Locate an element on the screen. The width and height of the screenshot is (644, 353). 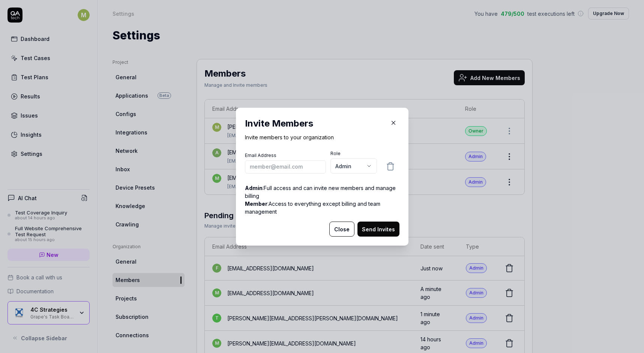
p: : Full access and can invite new members and manage billing is located at coordinates (322, 192).